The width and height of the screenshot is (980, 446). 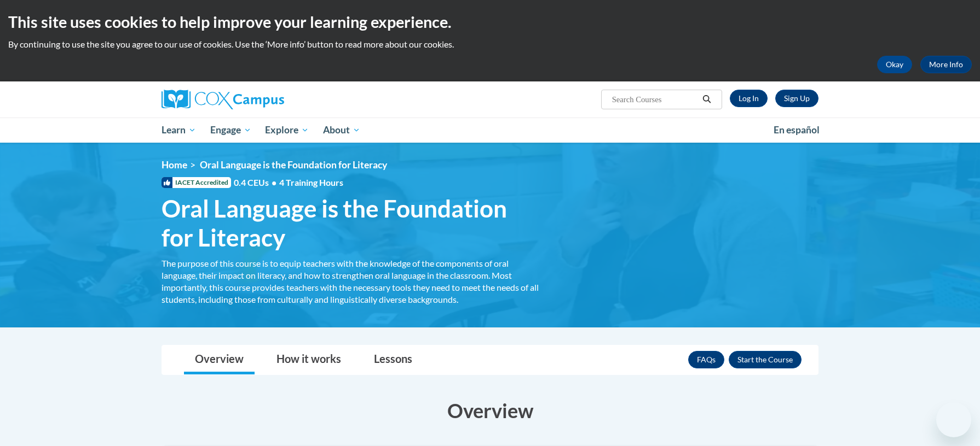 What do you see at coordinates (765, 360) in the screenshot?
I see `button: Enroll` at bounding box center [765, 360].